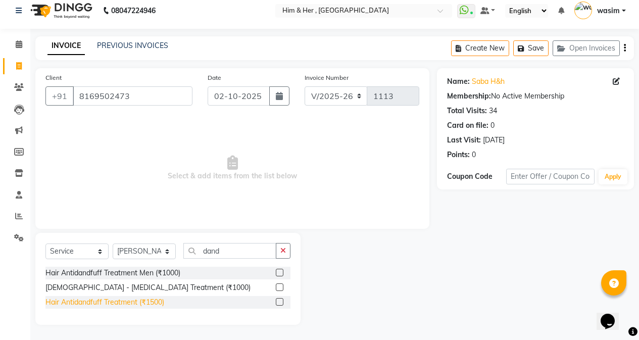  Describe the element at coordinates (230, 250) in the screenshot. I see `input: Search or Scan` at that location.